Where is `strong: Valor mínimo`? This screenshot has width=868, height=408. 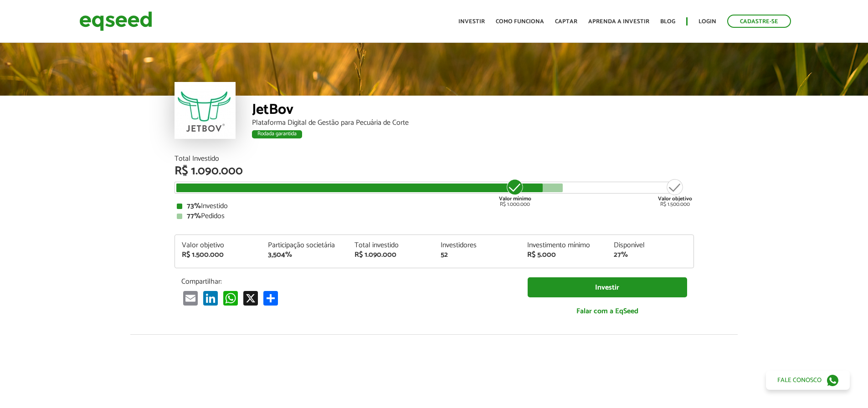
strong: Valor mínimo is located at coordinates (515, 199).